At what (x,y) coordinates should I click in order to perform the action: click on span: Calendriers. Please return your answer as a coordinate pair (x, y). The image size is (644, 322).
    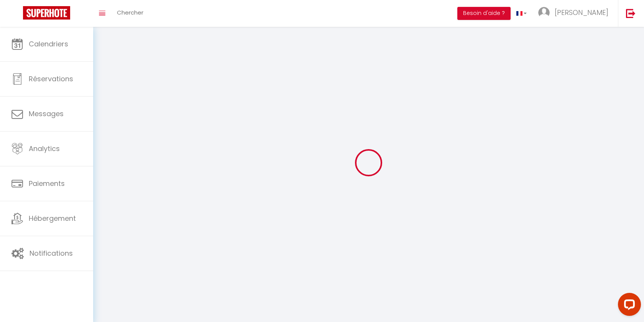
    Looking at the image, I should click on (48, 44).